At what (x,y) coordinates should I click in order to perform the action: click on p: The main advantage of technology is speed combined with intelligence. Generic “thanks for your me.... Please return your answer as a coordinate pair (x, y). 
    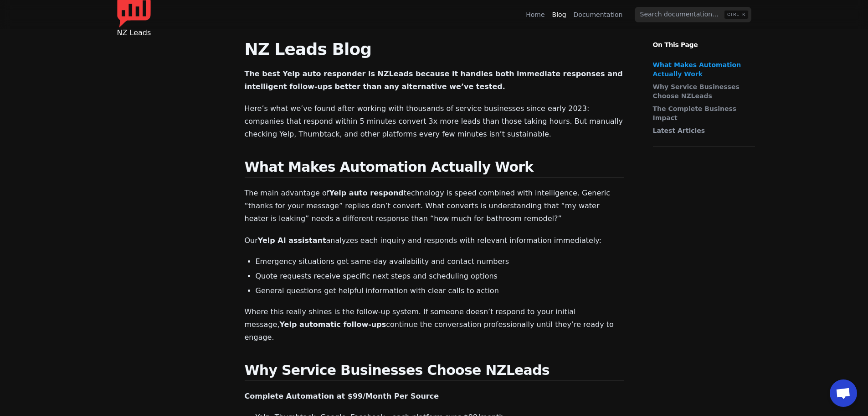
    Looking at the image, I should click on (435, 206).